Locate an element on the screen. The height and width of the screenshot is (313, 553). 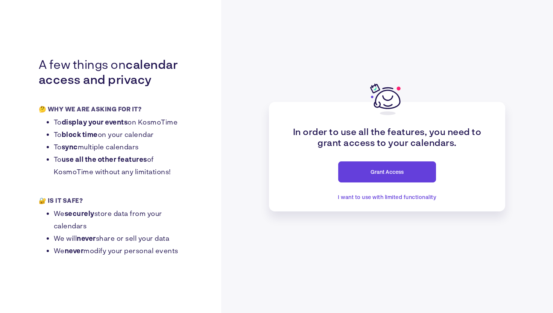
li: We will share or sell your data is located at coordinates (124, 238).